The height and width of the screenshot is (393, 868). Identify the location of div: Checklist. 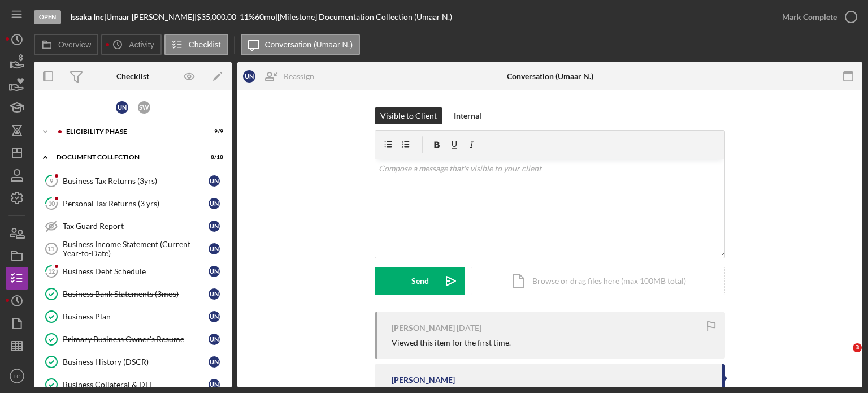
(133, 76).